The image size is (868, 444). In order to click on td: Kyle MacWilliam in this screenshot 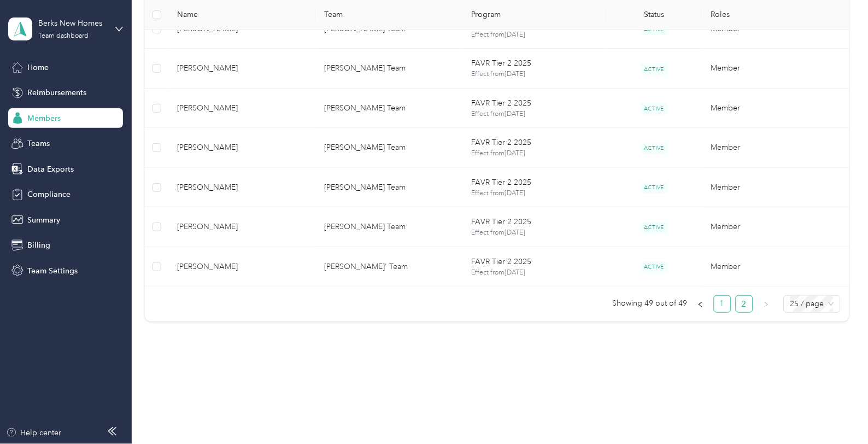, I will do `click(241, 108)`.